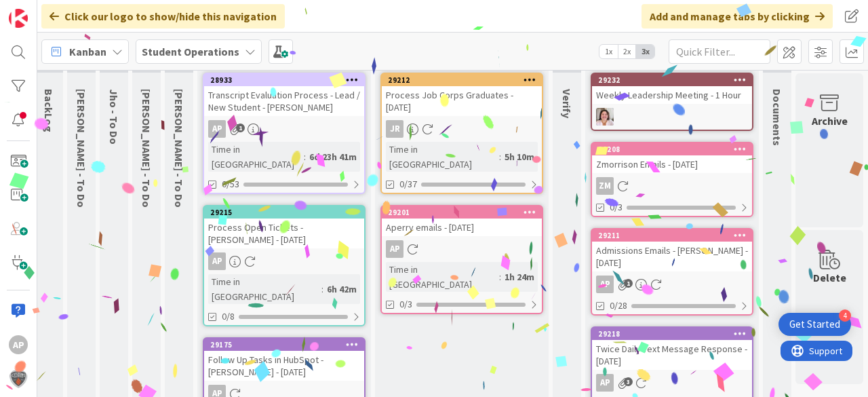 The height and width of the screenshot is (397, 868). Describe the element at coordinates (18, 18) in the screenshot. I see `img: Visit kanbanzone.com` at that location.